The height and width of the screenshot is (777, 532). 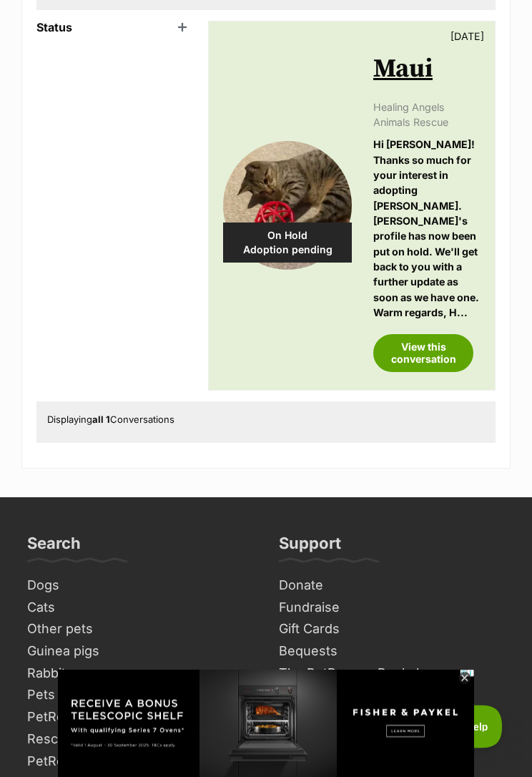 I want to click on a: Fundraise, so click(x=392, y=608).